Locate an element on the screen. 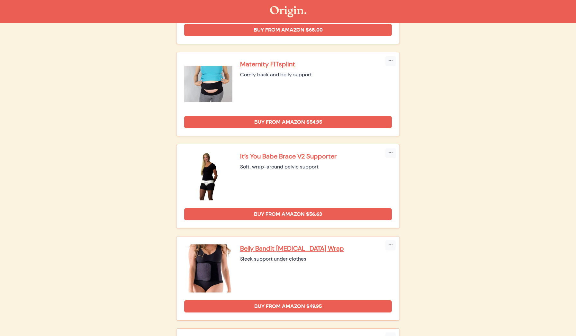 Image resolution: width=576 pixels, height=336 pixels. div: Comfy back and belly support is located at coordinates (316, 75).